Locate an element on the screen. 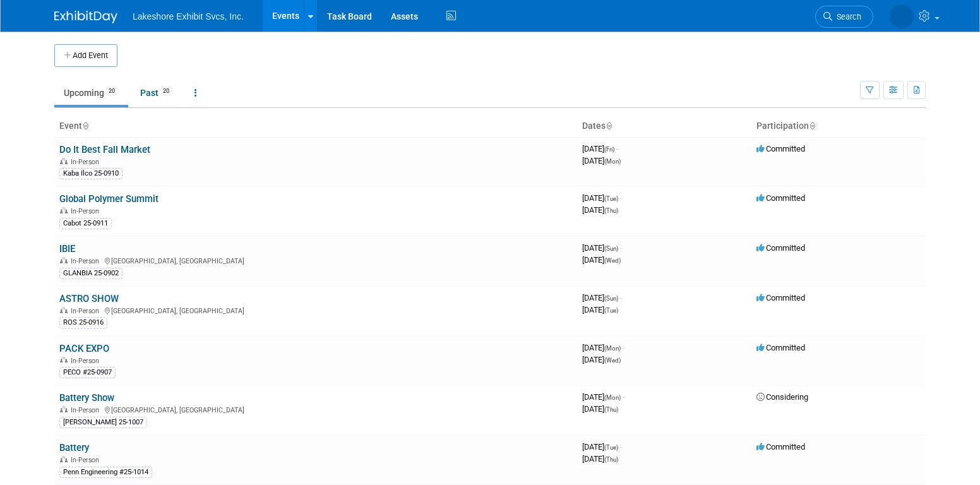 Image resolution: width=980 pixels, height=485 pixels. a: Battery is located at coordinates (74, 448).